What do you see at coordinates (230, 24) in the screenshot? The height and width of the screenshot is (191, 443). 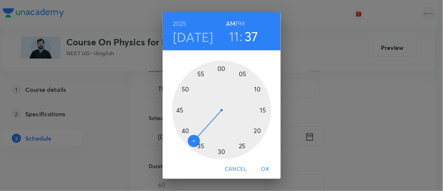 I see `button: AM` at bounding box center [230, 24].